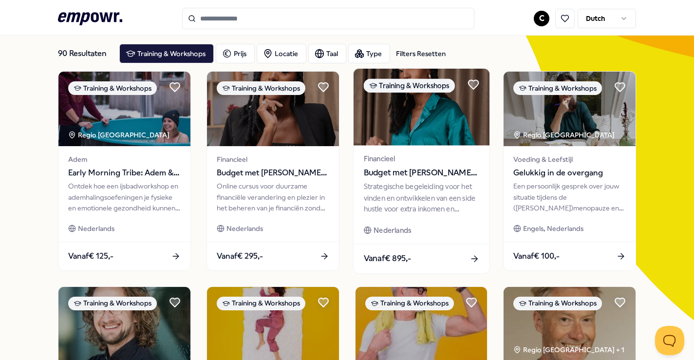 This screenshot has height=360, width=694. Describe the element at coordinates (281, 54) in the screenshot. I see `button: Locatie` at that location.